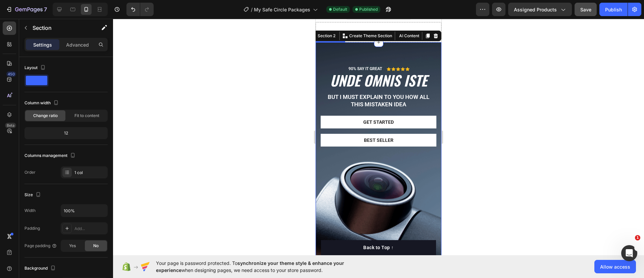 The width and height of the screenshot is (644, 278). Describe the element at coordinates (638, 238) in the screenshot. I see `span: 1` at that location.